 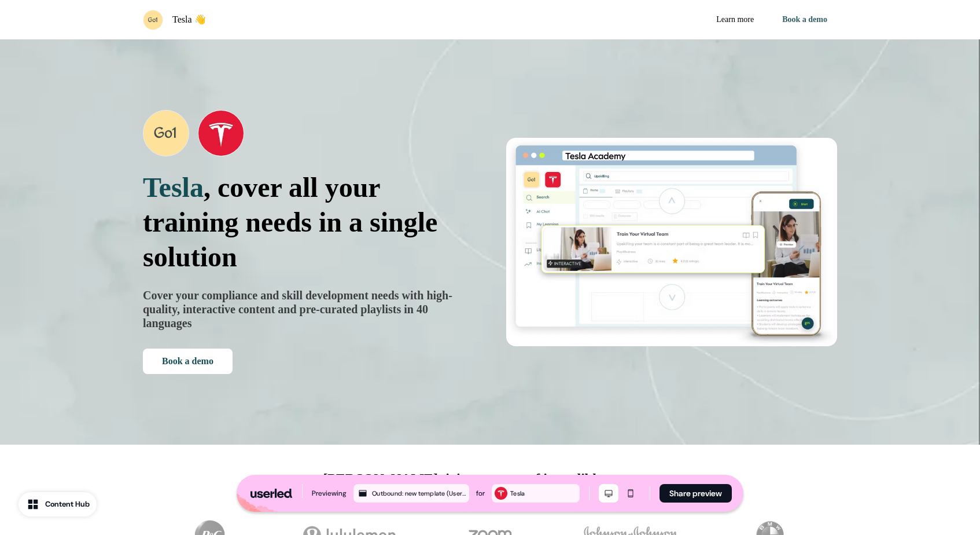 I want to click on a: Learn more, so click(x=735, y=20).